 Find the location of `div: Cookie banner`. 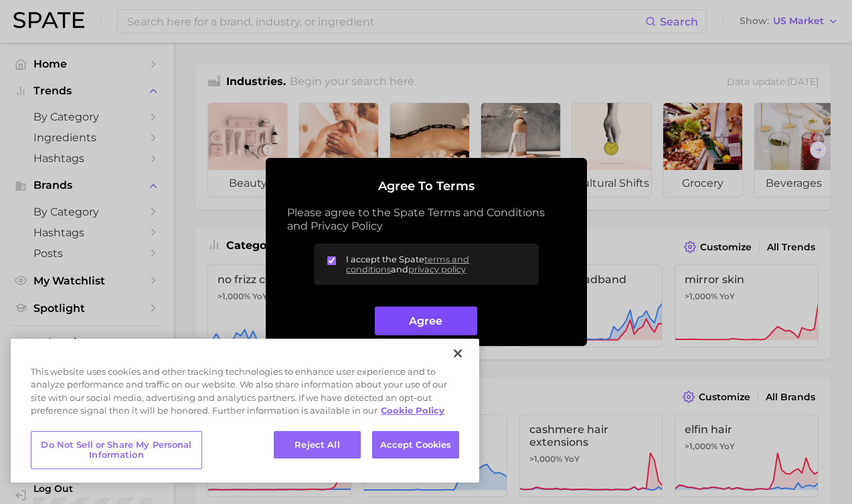

div: Cookie banner is located at coordinates (245, 410).